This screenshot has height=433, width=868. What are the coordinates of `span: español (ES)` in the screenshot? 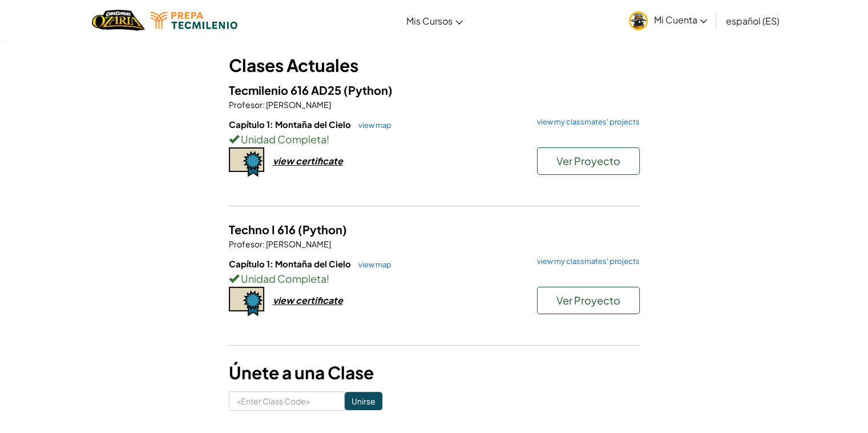 It's located at (753, 20).